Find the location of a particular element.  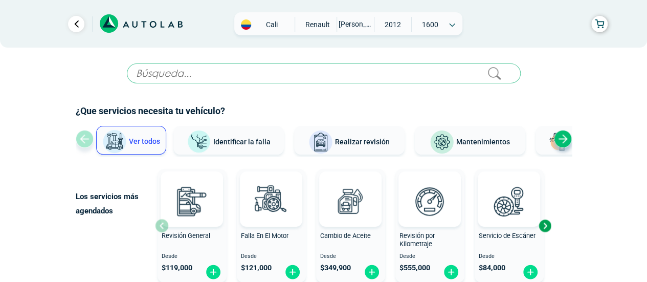

img: cambio_de_aceite-v3.svg is located at coordinates (350, 201).